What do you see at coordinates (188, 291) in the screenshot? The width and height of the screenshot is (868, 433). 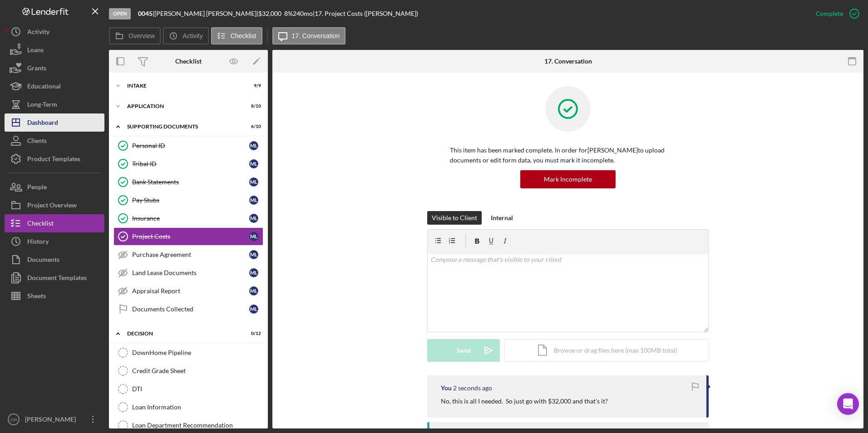 I see `a: Appraisal Reportml` at bounding box center [188, 291].